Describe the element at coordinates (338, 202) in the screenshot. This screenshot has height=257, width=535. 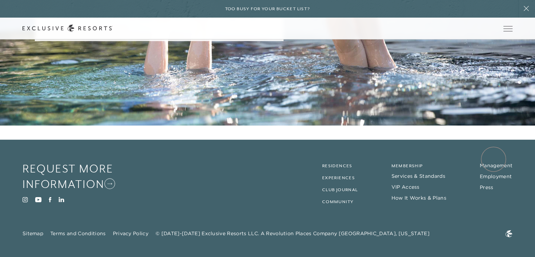
I see `a: Community` at that location.